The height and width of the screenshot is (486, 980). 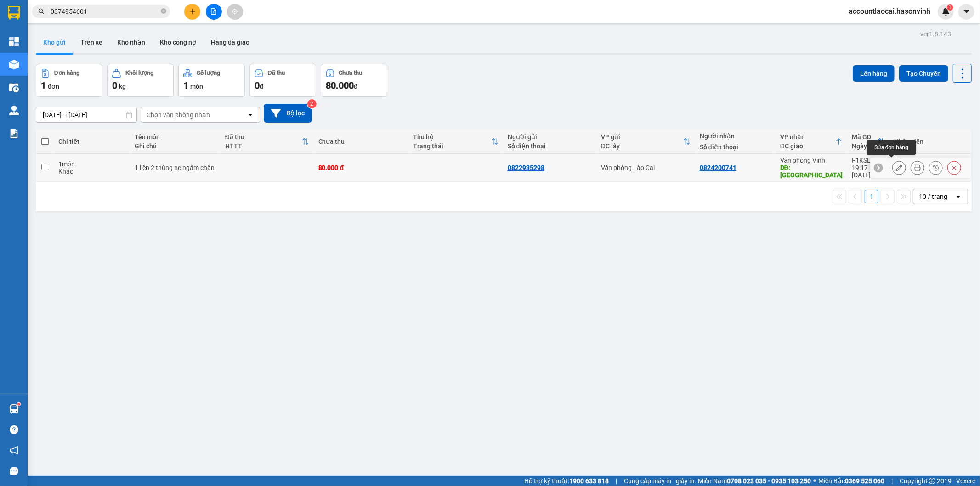 What do you see at coordinates (41, 11) in the screenshot?
I see `span: search` at bounding box center [41, 11].